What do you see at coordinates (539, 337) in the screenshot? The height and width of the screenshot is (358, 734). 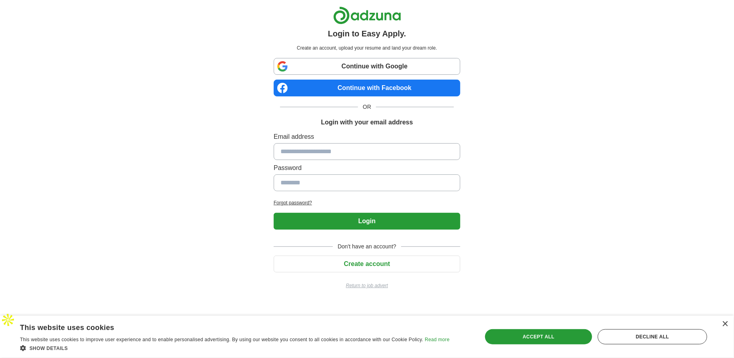 I see `div: Accept all` at bounding box center [539, 337].